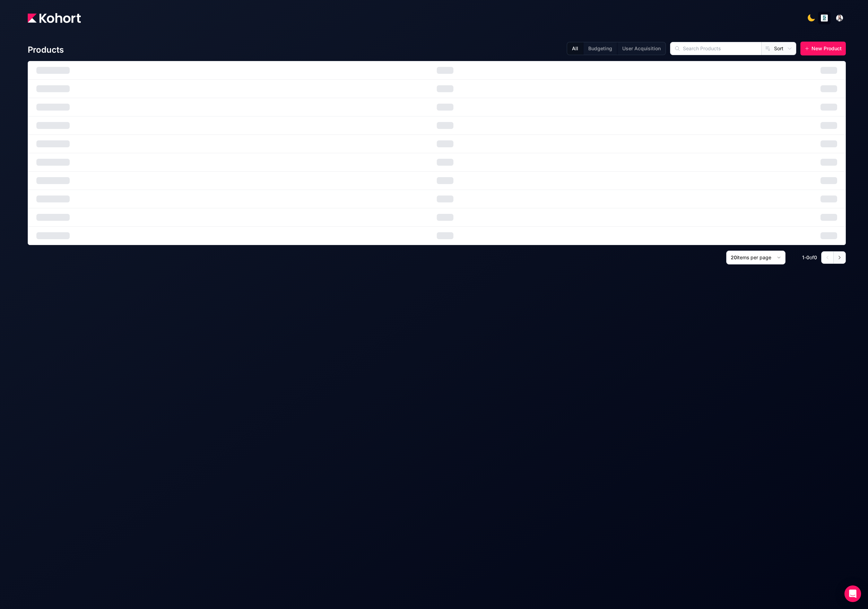 The image size is (868, 609). Describe the element at coordinates (600, 48) in the screenshot. I see `button: Budgeting` at that location.